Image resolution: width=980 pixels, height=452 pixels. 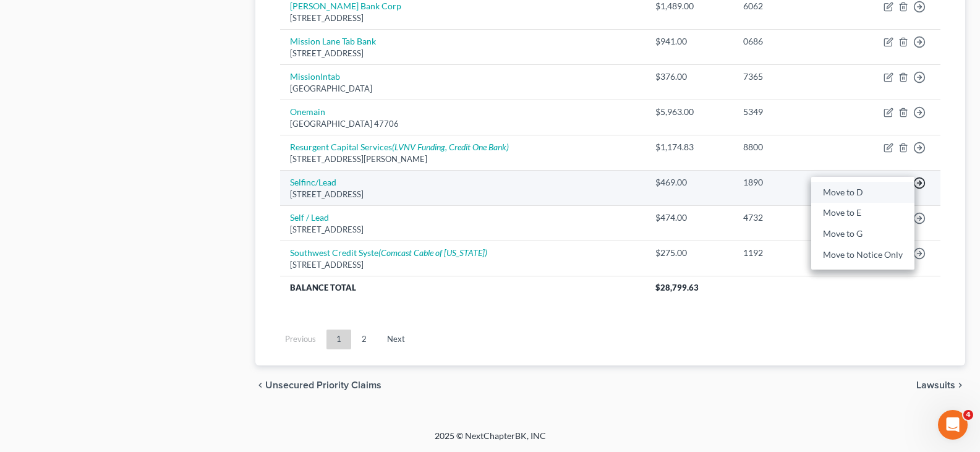 What do you see at coordinates (790, 77) in the screenshot?
I see `div: 7365` at bounding box center [790, 77].